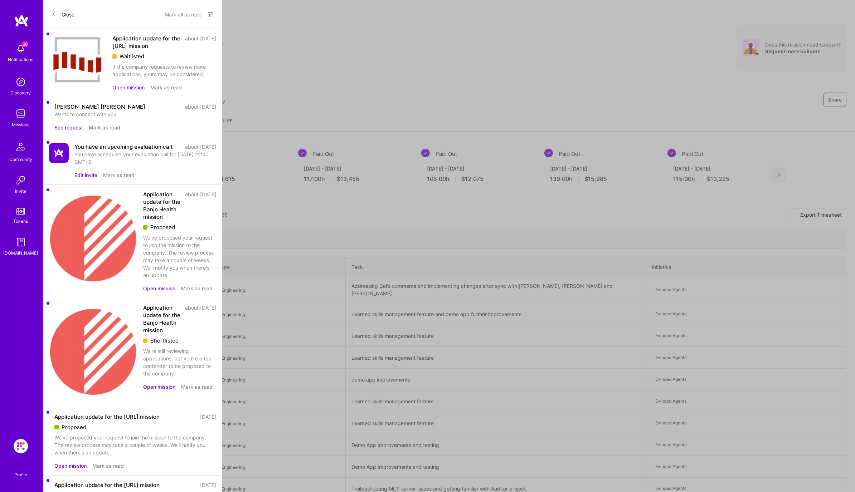  Describe the element at coordinates (21, 211) in the screenshot. I see `img: tokens` at that location.